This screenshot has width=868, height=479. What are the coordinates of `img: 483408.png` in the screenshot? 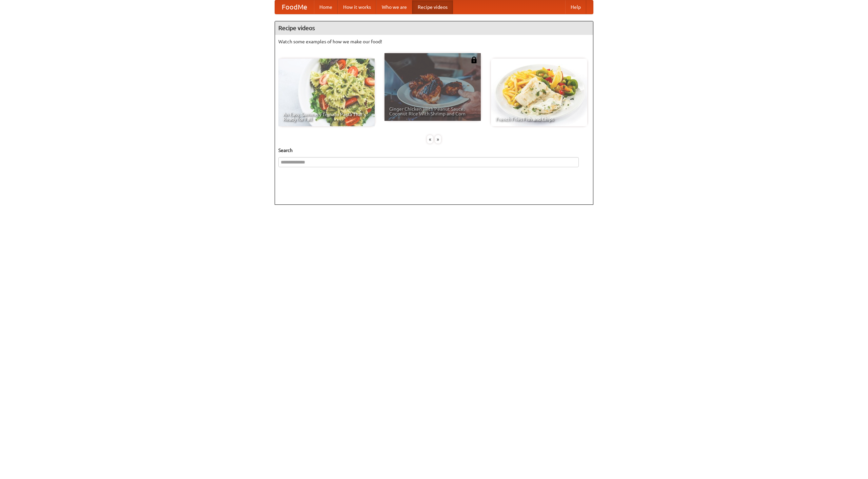 It's located at (474, 60).